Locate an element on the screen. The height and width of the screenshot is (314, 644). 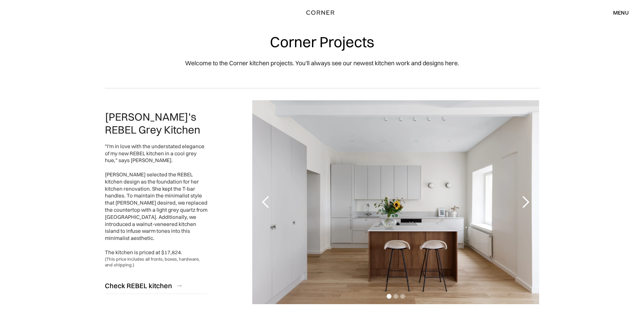
div: Show slide 1 of 3 is located at coordinates (389, 296).